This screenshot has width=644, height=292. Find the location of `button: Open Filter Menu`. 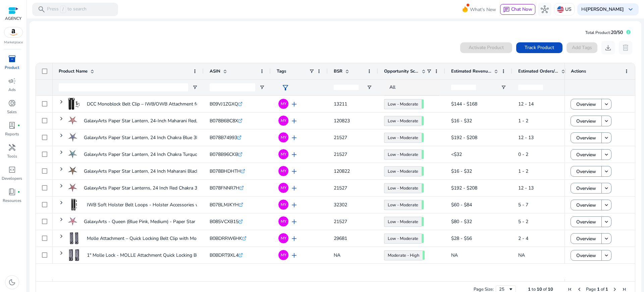

button: Open Filter Menu is located at coordinates (504, 87).